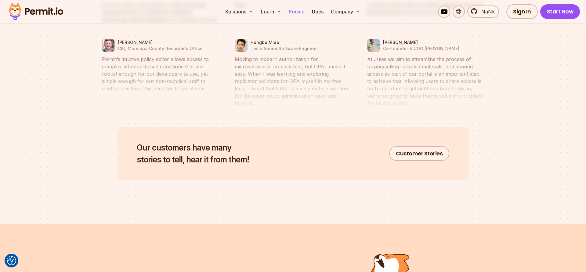  Describe the element at coordinates (296, 12) in the screenshot. I see `a: Pricing` at that location.